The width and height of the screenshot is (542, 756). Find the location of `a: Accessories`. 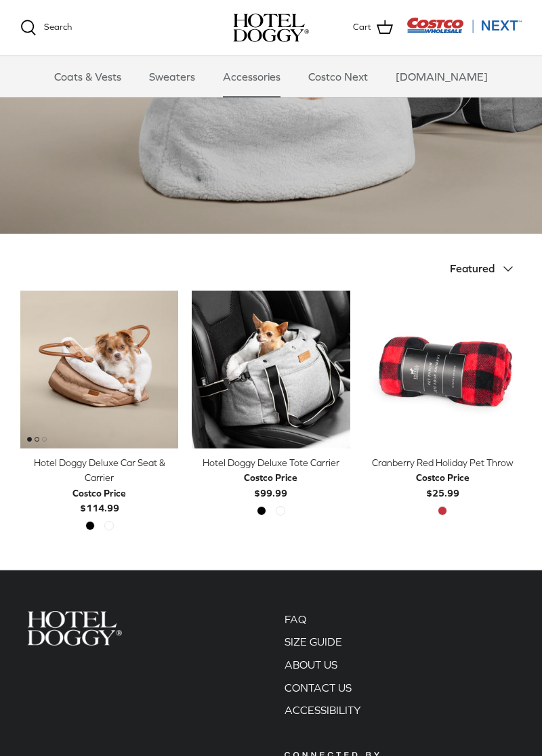

a: Accessories is located at coordinates (251, 76).